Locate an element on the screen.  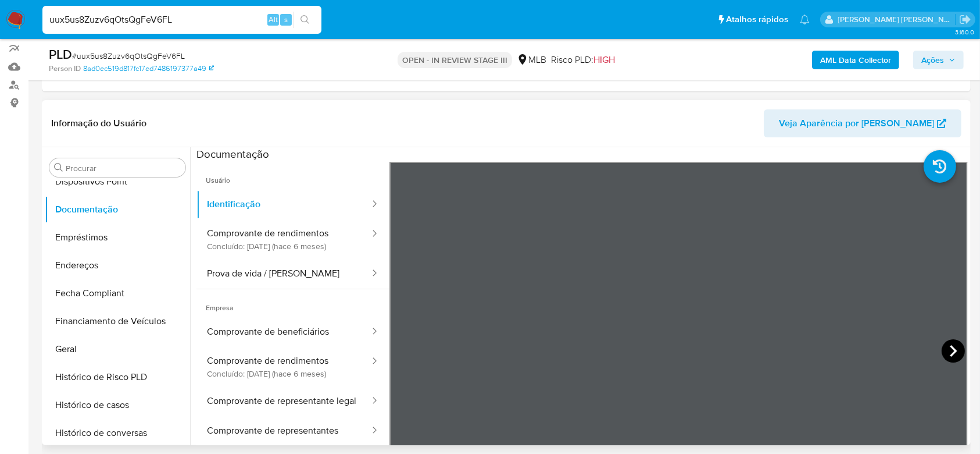
span: s is located at coordinates (286, 19).